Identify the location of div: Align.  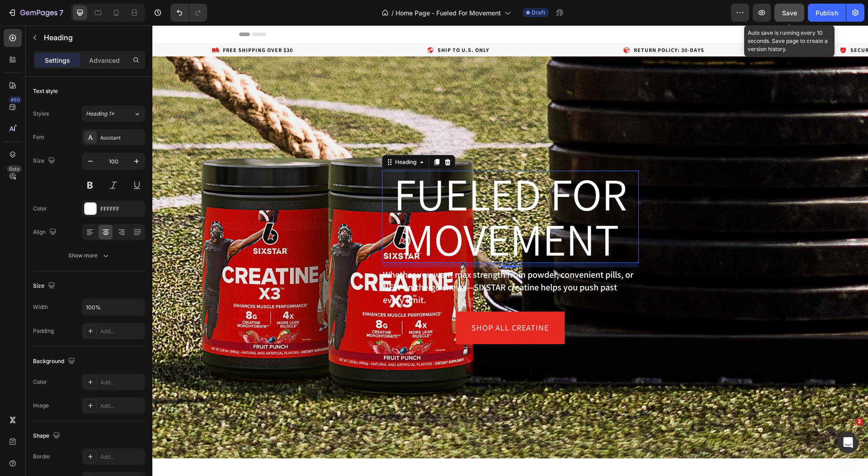
(46, 232).